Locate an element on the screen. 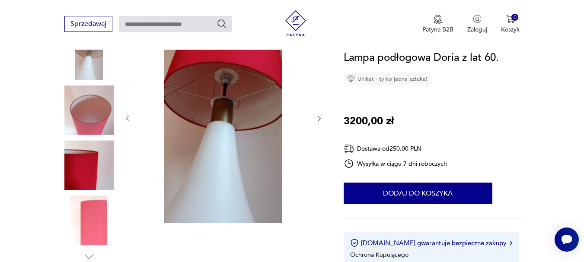 This screenshot has width=584, height=262. a: Sprzedawaj is located at coordinates (88, 25).